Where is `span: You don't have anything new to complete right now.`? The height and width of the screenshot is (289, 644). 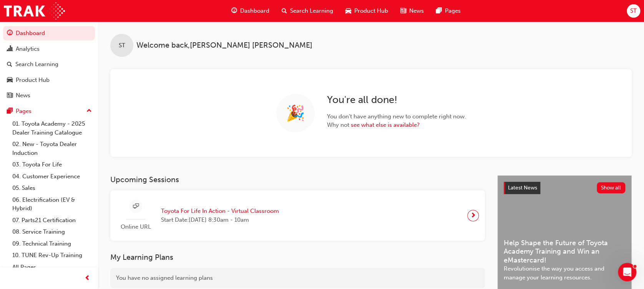
span: You don't have anything new to complete right now. is located at coordinates (397, 116).